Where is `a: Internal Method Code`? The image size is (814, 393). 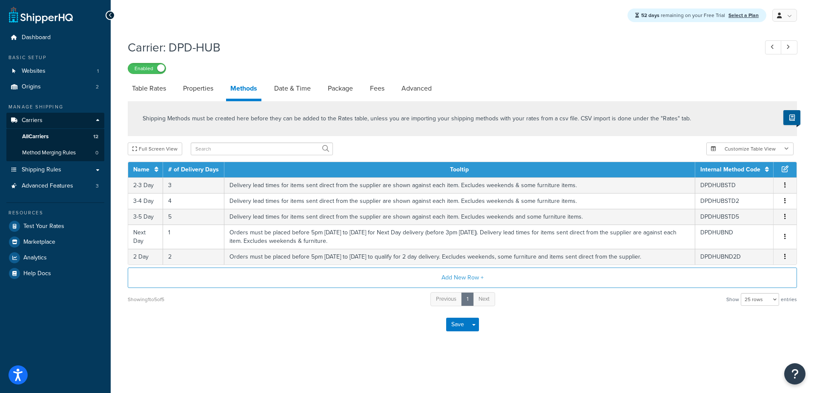 a: Internal Method Code is located at coordinates (730, 169).